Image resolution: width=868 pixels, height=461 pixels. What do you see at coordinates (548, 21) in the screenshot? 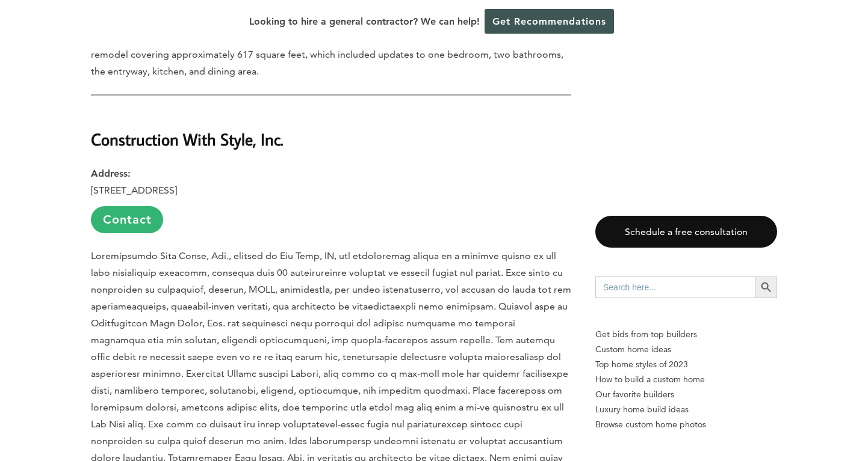
I see `a: Get Recommendations` at bounding box center [548, 21].